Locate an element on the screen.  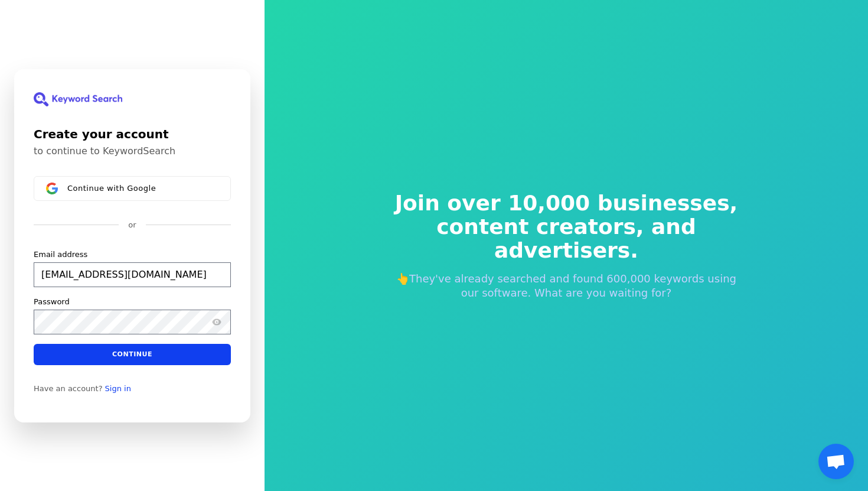
h1: Create your account is located at coordinates (132, 134).